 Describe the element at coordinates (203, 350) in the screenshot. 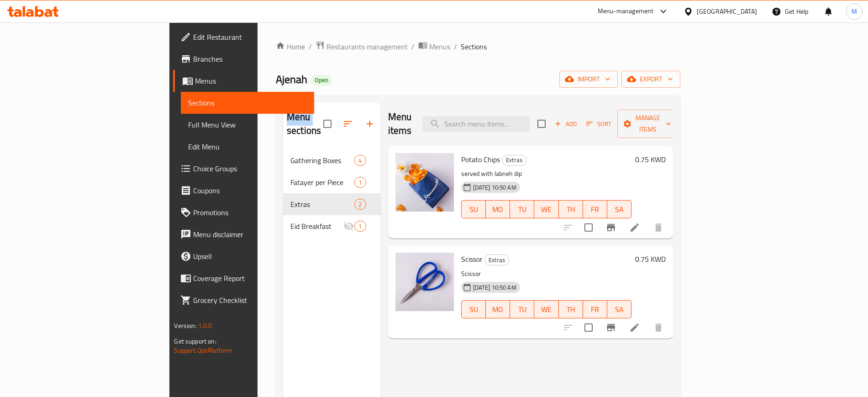

I see `a: Support.OpsPlatform` at that location.